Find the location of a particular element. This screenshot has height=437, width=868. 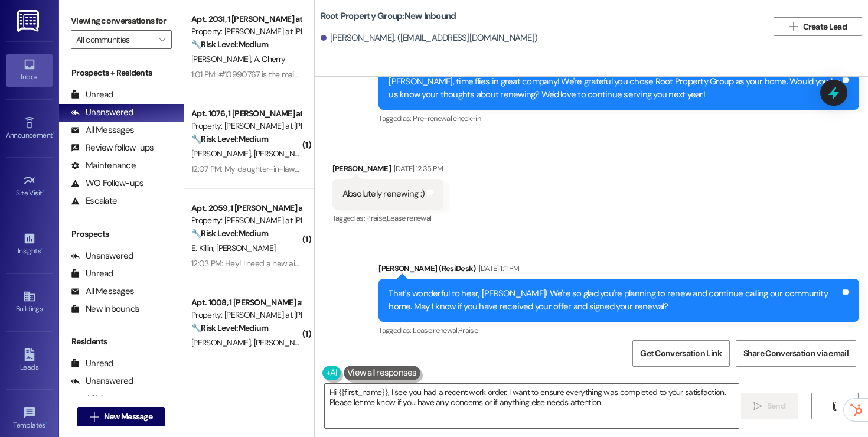

a: Site Visit • is located at coordinates (30, 186).